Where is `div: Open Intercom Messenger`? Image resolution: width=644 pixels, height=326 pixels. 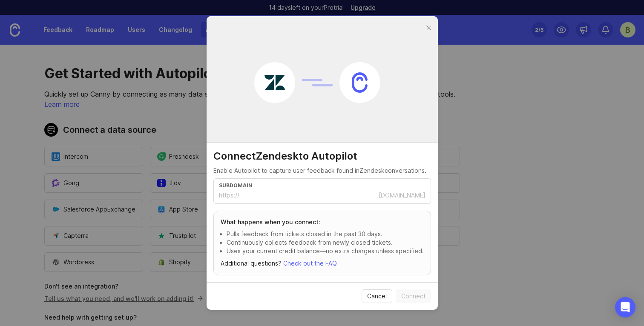 div: Open Intercom Messenger is located at coordinates (625, 307).